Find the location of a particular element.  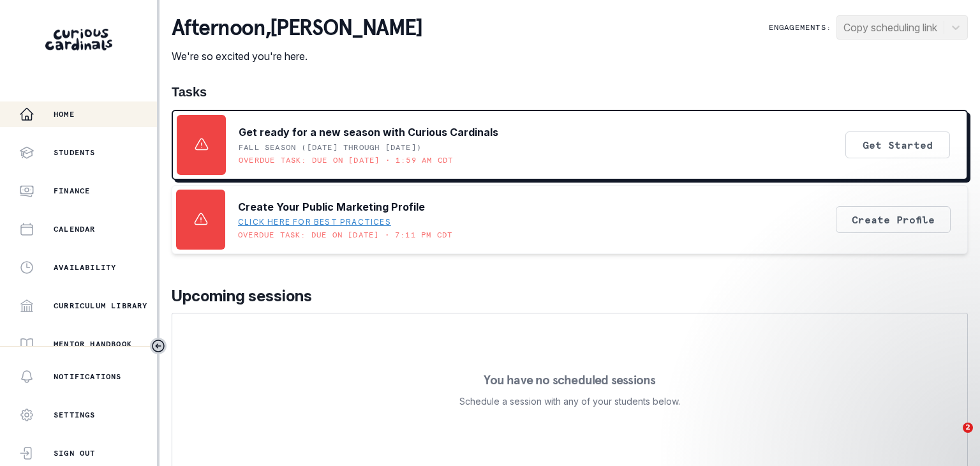

p: We're so excited you're here. is located at coordinates (297, 56).